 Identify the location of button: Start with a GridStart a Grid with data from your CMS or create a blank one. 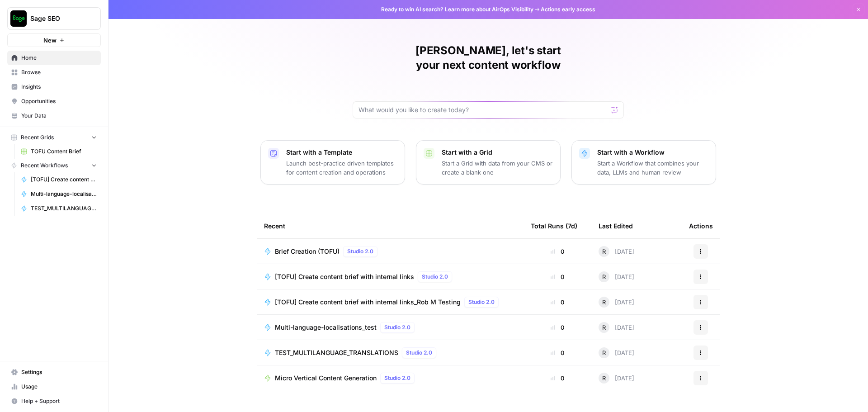
(488, 162).